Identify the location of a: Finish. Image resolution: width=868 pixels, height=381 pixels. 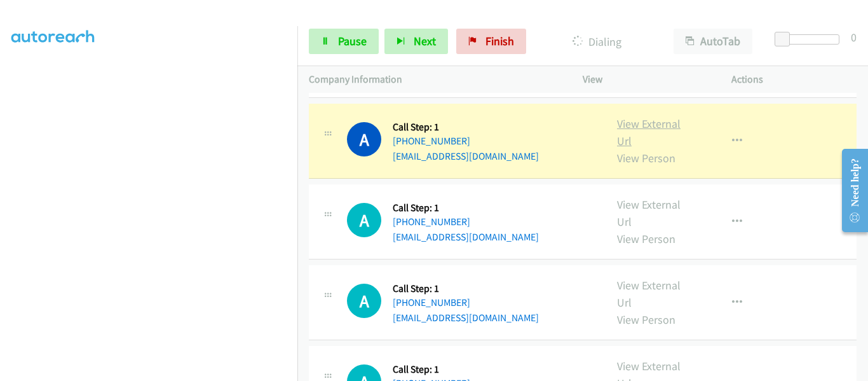
(491, 42).